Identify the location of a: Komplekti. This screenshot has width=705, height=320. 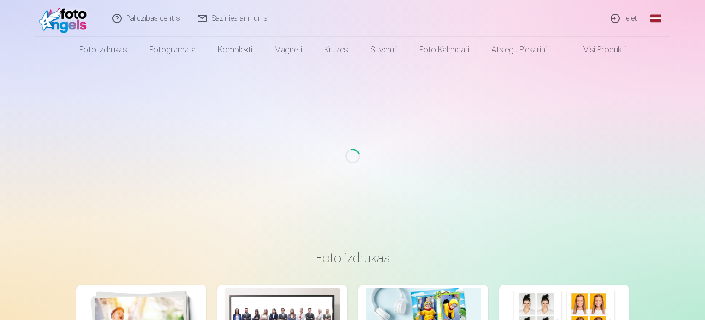
(235, 50).